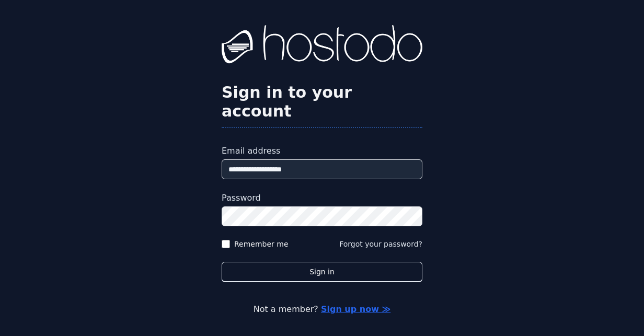 The height and width of the screenshot is (336, 644). What do you see at coordinates (322, 198) in the screenshot?
I see `label: Password` at bounding box center [322, 198].